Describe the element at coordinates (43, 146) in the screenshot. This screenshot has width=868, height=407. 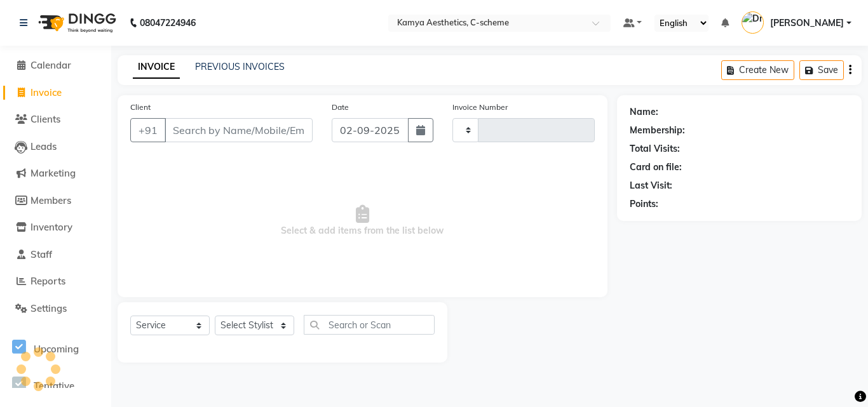
I see `span: Leads` at that location.